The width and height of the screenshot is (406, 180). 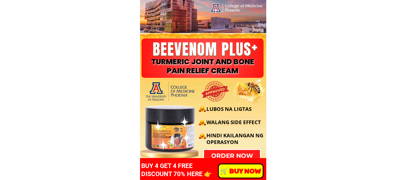 What do you see at coordinates (202, 49) in the screenshot?
I see `span: BEEVENOM PLUS` at bounding box center [202, 49].